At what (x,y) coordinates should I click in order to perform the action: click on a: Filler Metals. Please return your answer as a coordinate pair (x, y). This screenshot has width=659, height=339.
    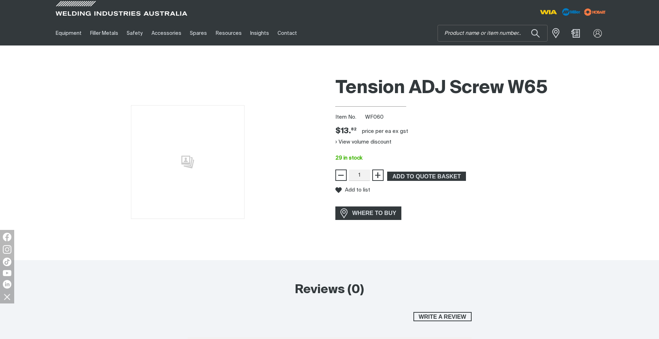
    Looking at the image, I should click on (104, 33).